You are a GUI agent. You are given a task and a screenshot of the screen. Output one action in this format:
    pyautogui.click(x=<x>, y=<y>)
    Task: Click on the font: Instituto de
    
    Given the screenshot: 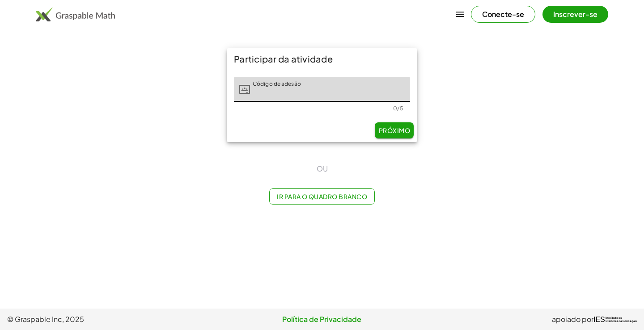 What is the action you would take?
    pyautogui.click(x=613, y=318)
    